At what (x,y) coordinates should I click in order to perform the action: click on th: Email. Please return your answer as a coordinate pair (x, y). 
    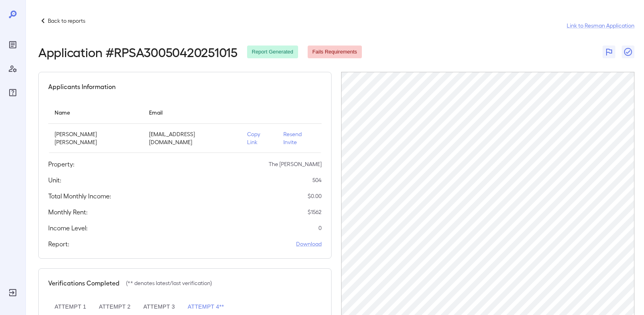
    Looking at the image, I should click on (191, 112).